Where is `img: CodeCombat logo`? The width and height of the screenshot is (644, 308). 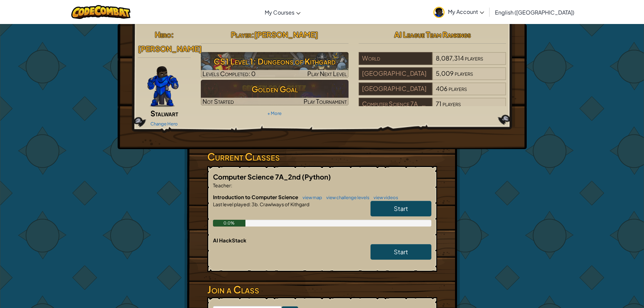 img: CodeCombat logo is located at coordinates (101, 12).